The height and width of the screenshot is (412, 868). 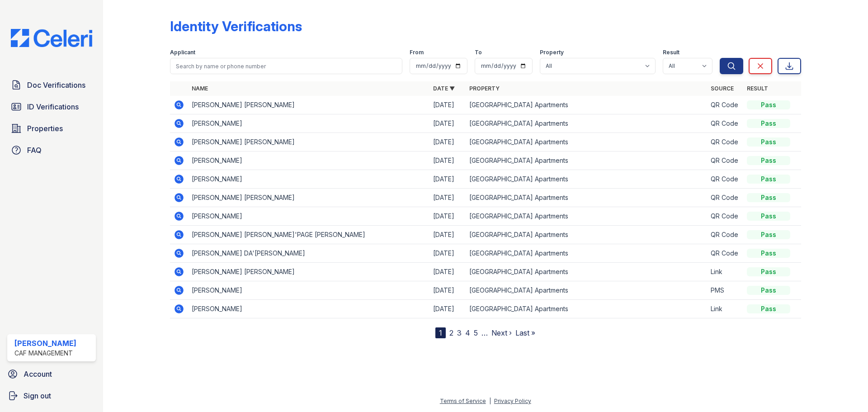 I want to click on a: Properties, so click(x=51, y=128).